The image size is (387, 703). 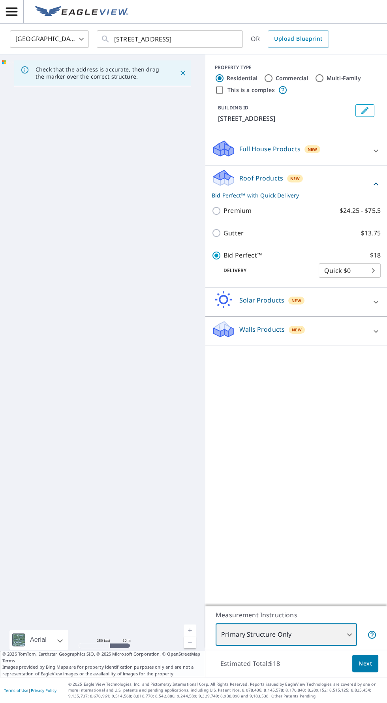 What do you see at coordinates (250, 664) in the screenshot?
I see `p: Estimated Total: $18` at bounding box center [250, 664].